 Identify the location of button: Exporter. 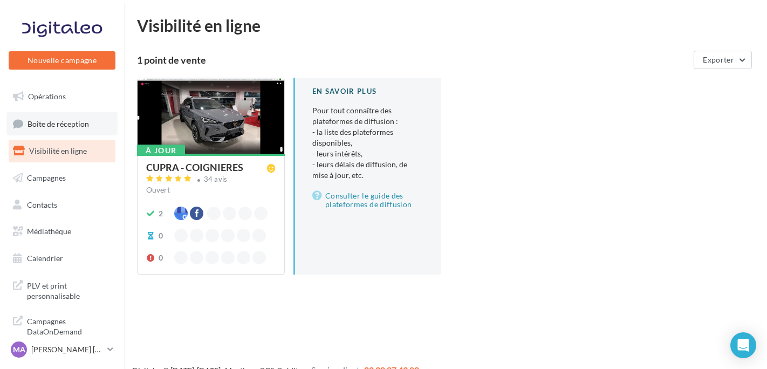
(722, 60).